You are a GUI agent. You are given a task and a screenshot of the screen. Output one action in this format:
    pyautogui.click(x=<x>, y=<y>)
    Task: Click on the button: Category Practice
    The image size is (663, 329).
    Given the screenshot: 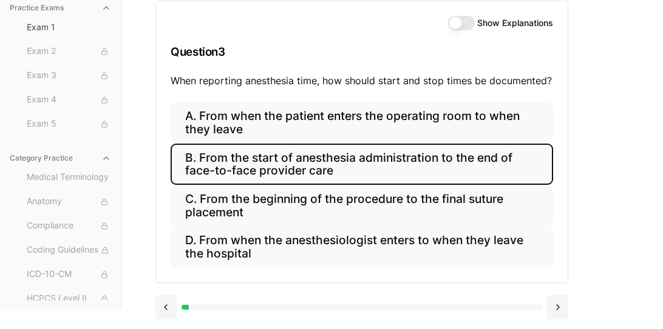 What is the action you would take?
    pyautogui.click(x=60, y=158)
    